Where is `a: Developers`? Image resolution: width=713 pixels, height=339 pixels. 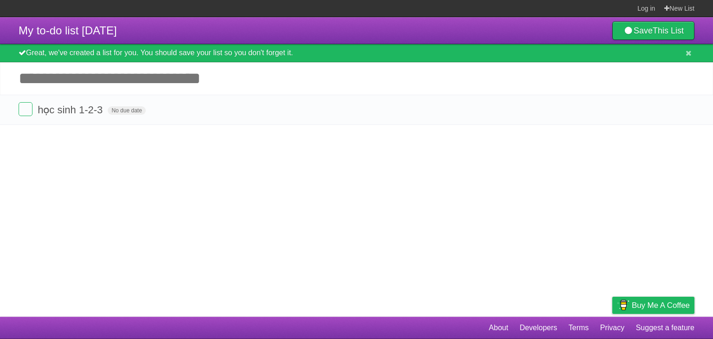
a: Developers is located at coordinates (538, 328).